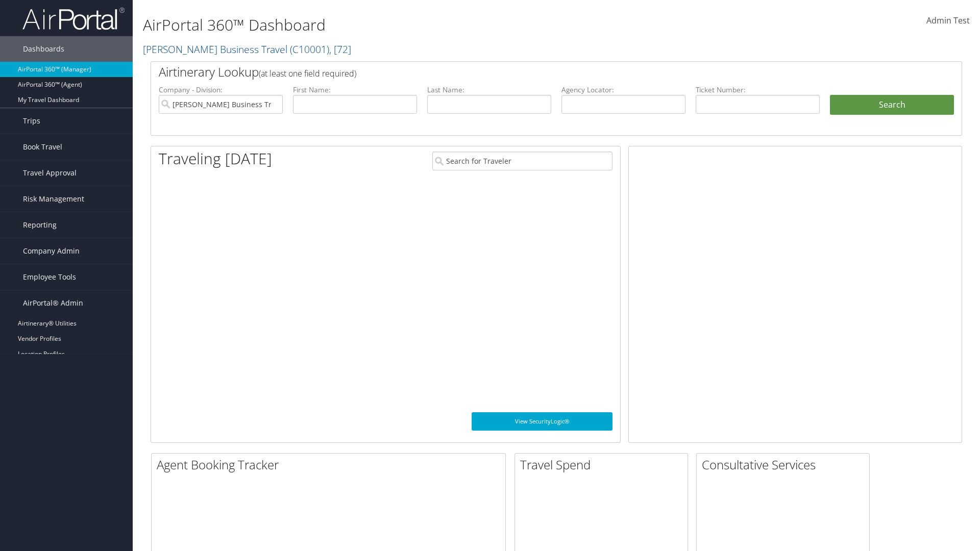 This screenshot has width=980, height=551. What do you see at coordinates (948, 21) in the screenshot?
I see `a: Admin Test` at bounding box center [948, 21].